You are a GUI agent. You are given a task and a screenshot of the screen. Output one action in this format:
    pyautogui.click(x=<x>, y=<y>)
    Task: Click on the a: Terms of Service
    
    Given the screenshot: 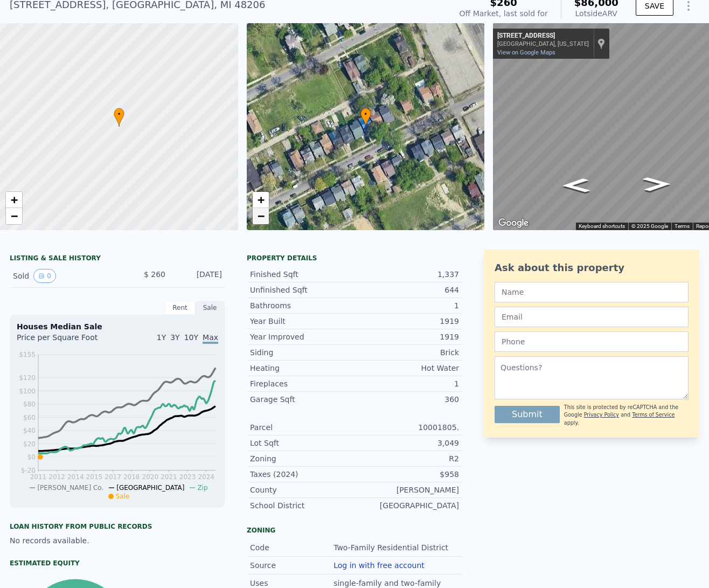 What is the action you would take?
    pyautogui.click(x=653, y=415)
    